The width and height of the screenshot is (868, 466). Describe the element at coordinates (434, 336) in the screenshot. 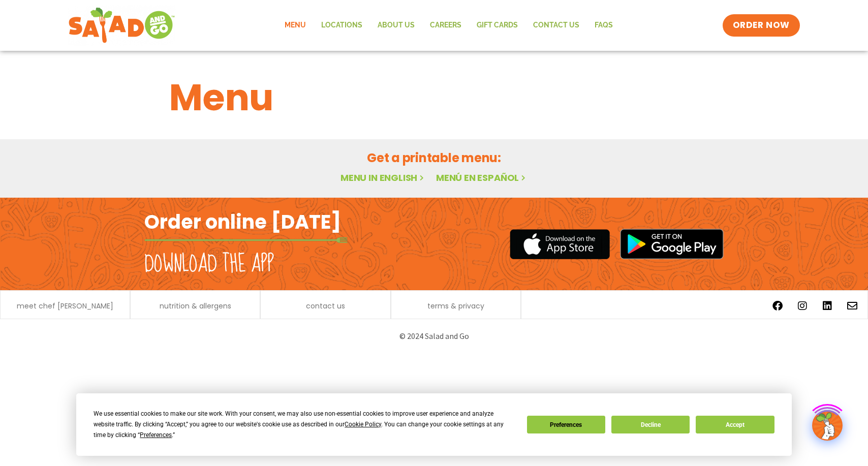

I see `p: © 2024 Salad and Go` at that location.